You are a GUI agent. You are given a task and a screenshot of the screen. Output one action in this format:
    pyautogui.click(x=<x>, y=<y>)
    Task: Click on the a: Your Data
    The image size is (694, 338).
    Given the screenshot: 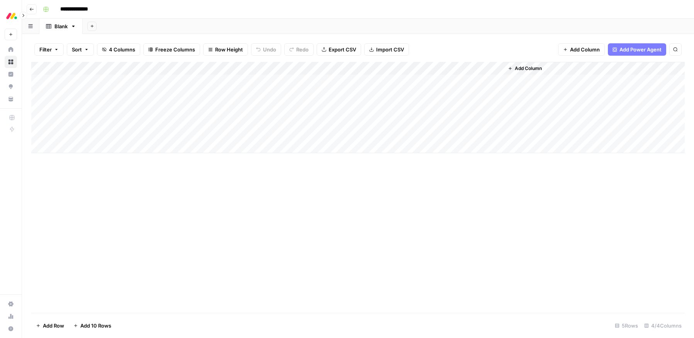 What is the action you would take?
    pyautogui.click(x=11, y=99)
    